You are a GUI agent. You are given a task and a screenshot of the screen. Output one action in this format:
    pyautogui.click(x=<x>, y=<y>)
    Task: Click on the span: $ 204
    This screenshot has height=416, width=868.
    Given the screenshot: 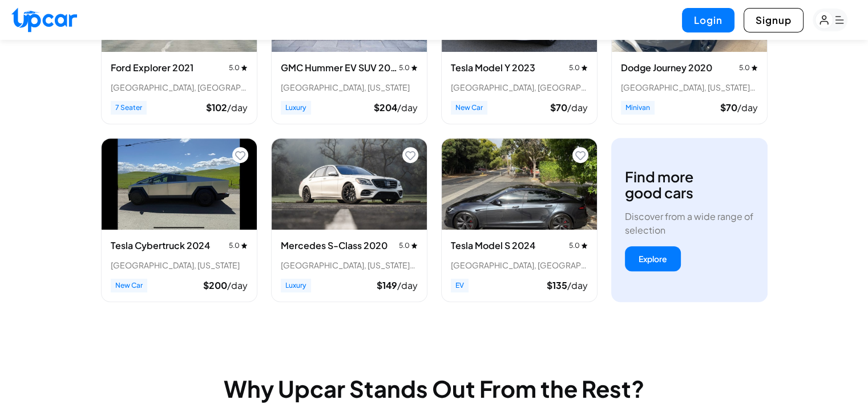 What is the action you would take?
    pyautogui.click(x=385, y=107)
    